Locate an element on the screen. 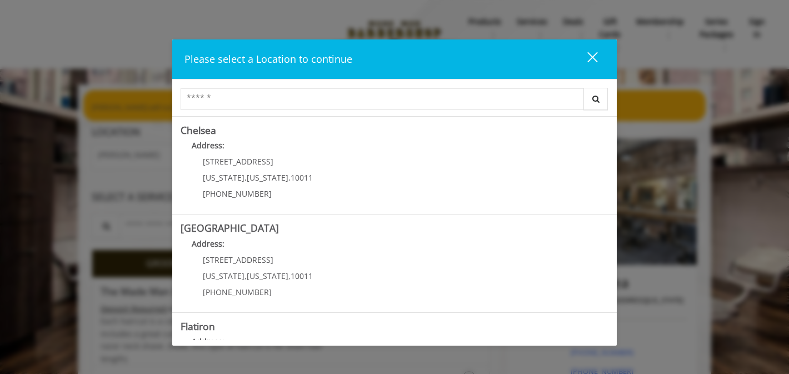 This screenshot has height=374, width=789. input: Search Center is located at coordinates (382, 99).